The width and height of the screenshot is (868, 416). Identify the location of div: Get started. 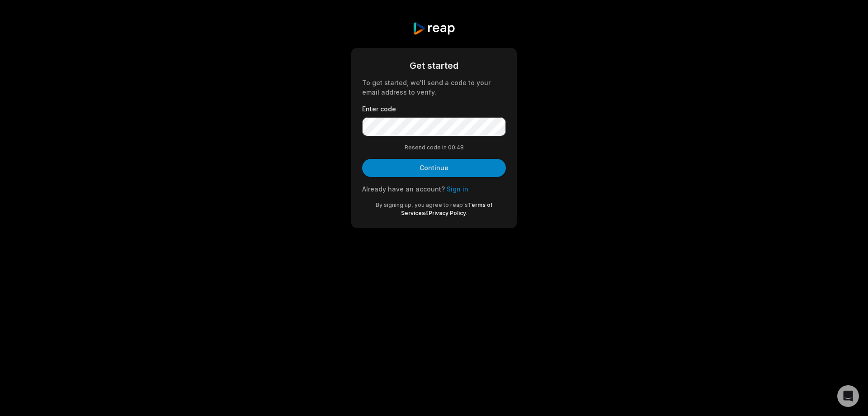
(434, 66).